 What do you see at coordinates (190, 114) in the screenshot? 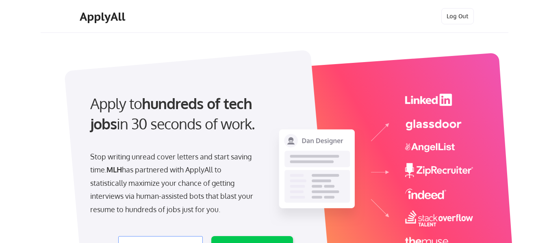
I see `div: Apply to in 30 seconds of work.` at bounding box center [190, 114].